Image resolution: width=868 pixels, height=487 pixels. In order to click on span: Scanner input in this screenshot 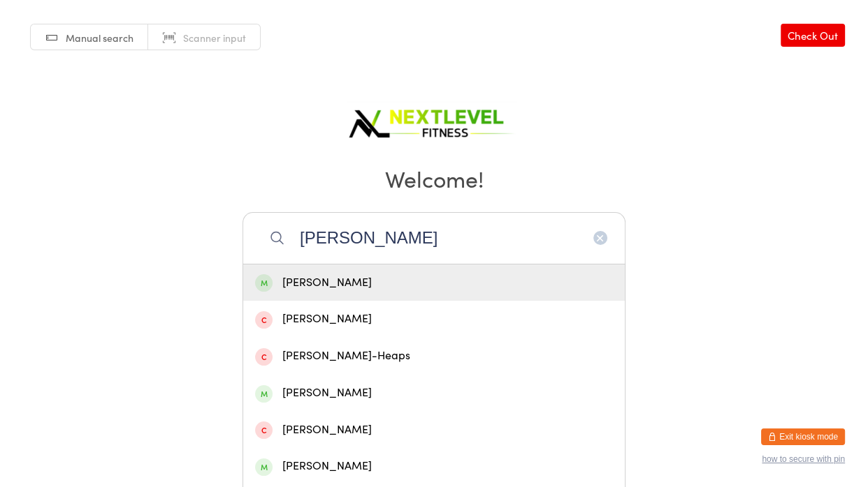, I will do `click(215, 37)`.